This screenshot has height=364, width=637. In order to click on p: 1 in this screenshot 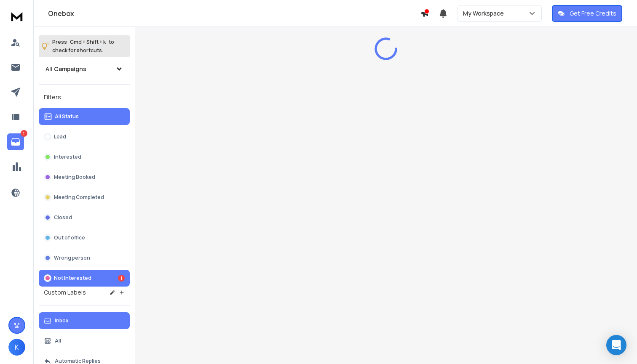, I will do `click(24, 133)`.